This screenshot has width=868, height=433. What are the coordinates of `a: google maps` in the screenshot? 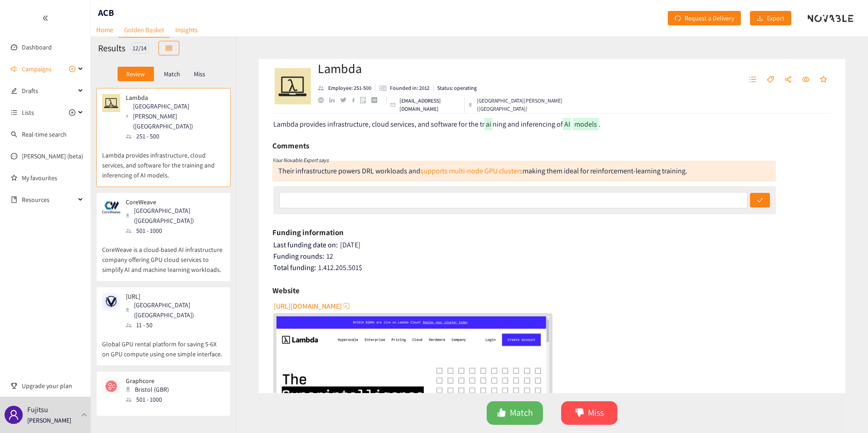 It's located at (365, 100).